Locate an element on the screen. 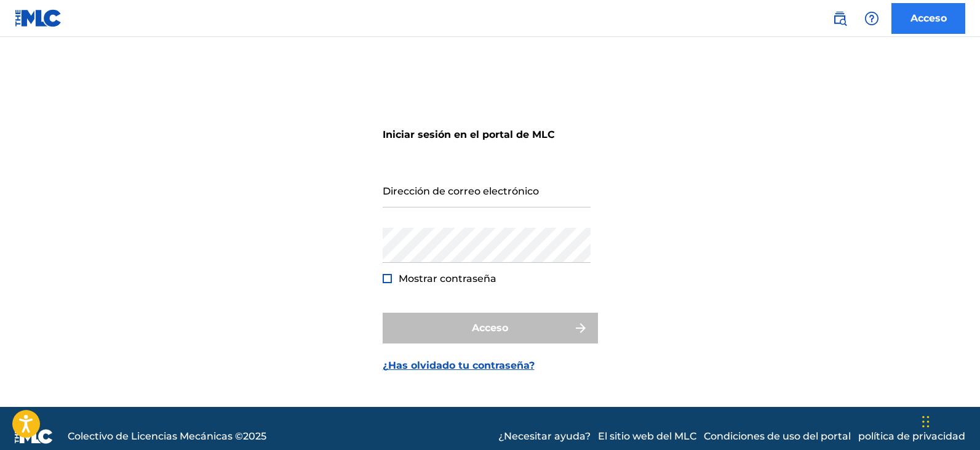 This screenshot has width=980, height=450. font: política de privacidad is located at coordinates (912, 436).